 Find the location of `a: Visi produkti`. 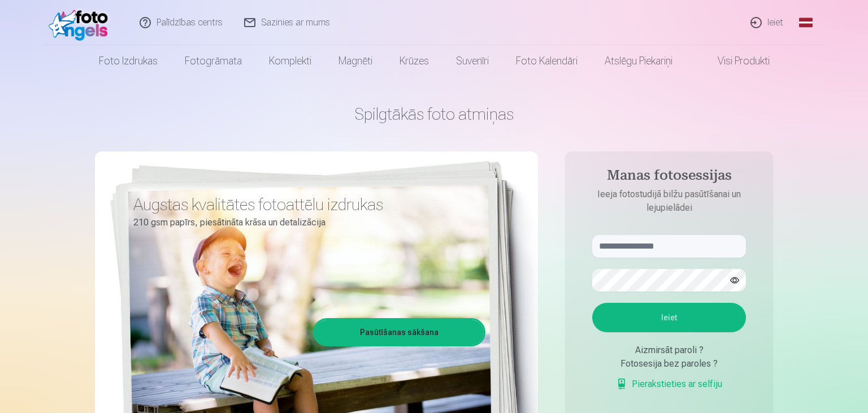

a: Visi produkti is located at coordinates (735, 61).